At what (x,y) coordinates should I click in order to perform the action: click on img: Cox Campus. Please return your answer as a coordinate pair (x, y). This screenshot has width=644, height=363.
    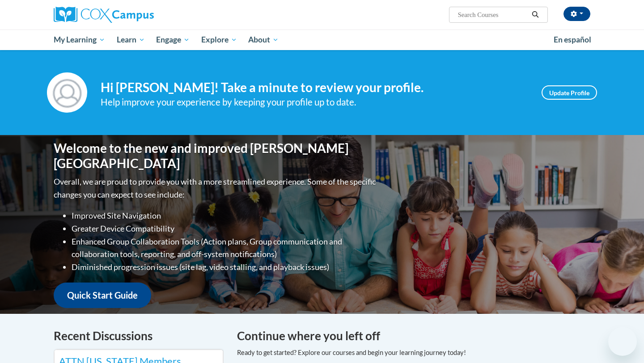
    Looking at the image, I should click on (104, 15).